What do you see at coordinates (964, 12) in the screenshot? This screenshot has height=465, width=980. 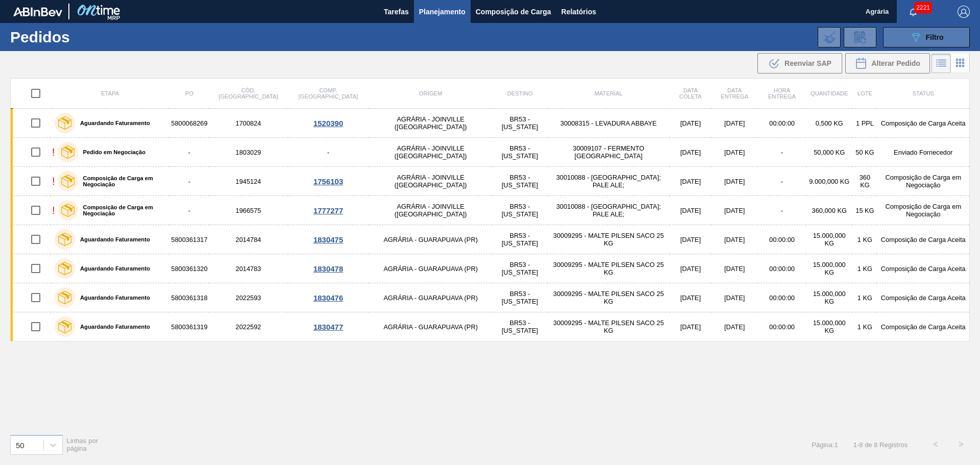 I see `img: Logout` at bounding box center [964, 12].